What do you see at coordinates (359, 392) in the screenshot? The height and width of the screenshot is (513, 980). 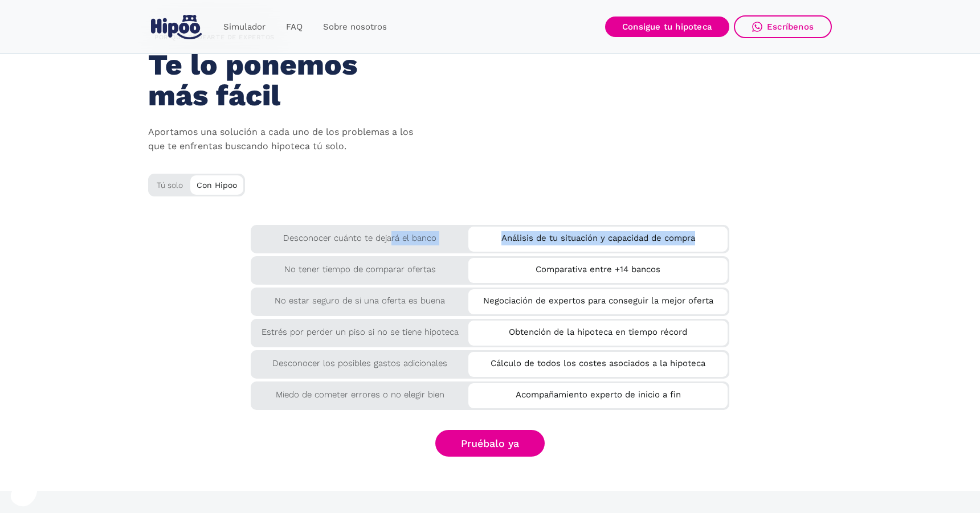 I see `div: Miedo de cometer errores o no elegir bien` at bounding box center [359, 392].